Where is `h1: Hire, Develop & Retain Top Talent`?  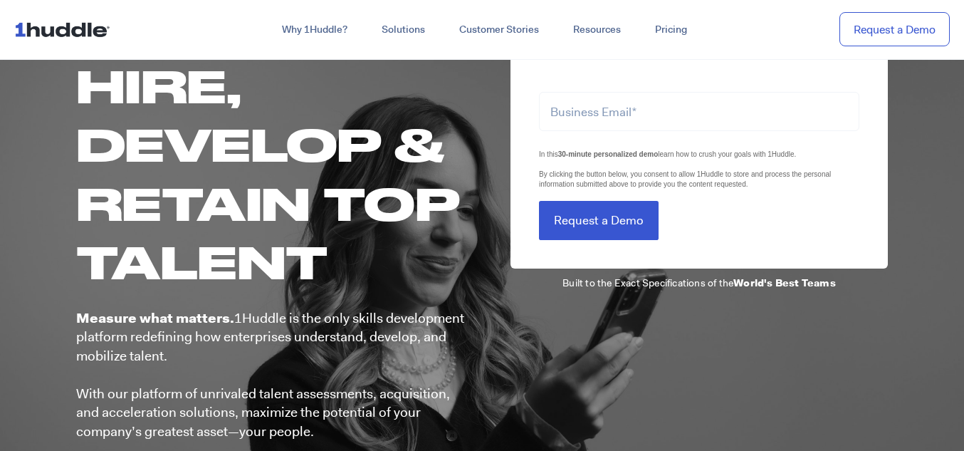 h1: Hire, Develop & Retain Top Talent is located at coordinates (272, 173).